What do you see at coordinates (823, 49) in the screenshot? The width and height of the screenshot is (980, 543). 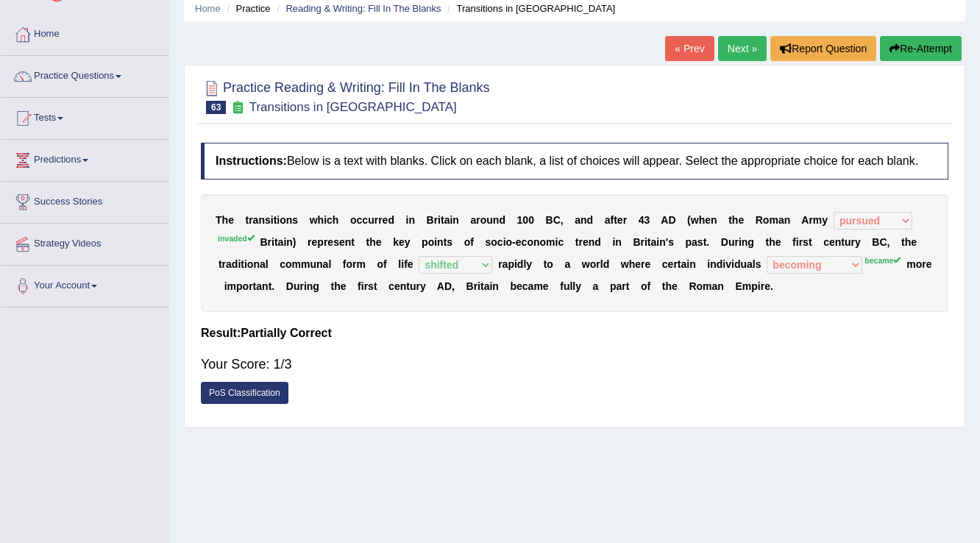 I see `button: Report Question` at bounding box center [823, 49].